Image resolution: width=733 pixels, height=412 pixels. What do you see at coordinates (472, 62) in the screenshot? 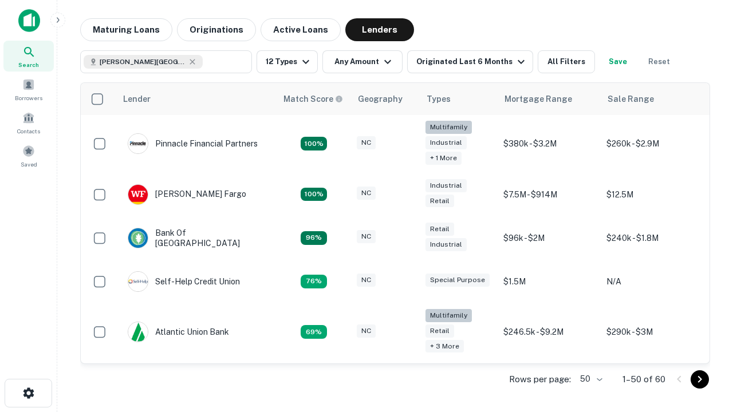
I see `div: Originated Last 6 Months` at bounding box center [472, 62].